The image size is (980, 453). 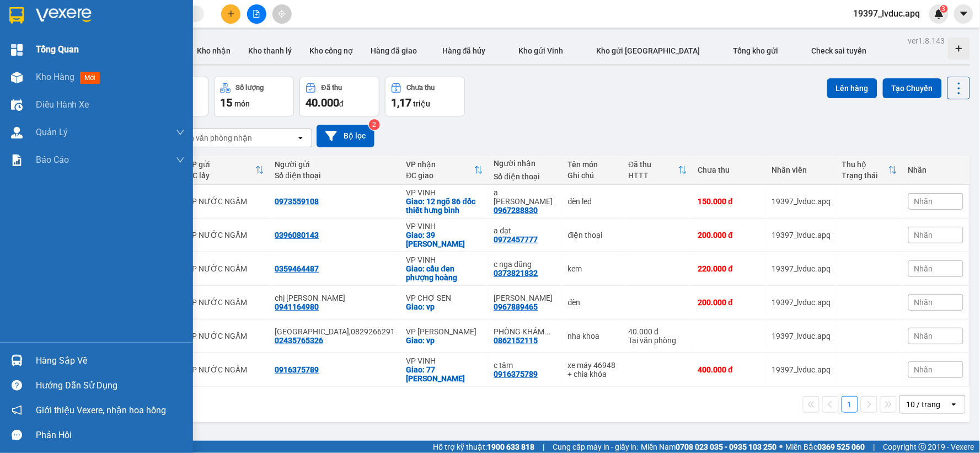 What do you see at coordinates (58, 49) in the screenshot?
I see `span: Tổng Quan` at bounding box center [58, 49].